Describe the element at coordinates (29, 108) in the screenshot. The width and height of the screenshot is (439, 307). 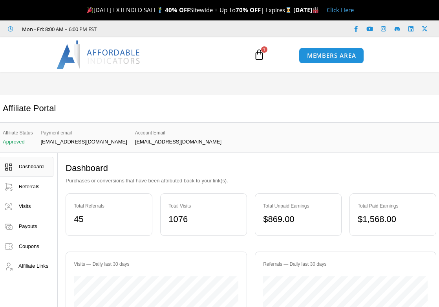
I see `h2: Affiliate Portal` at that location.